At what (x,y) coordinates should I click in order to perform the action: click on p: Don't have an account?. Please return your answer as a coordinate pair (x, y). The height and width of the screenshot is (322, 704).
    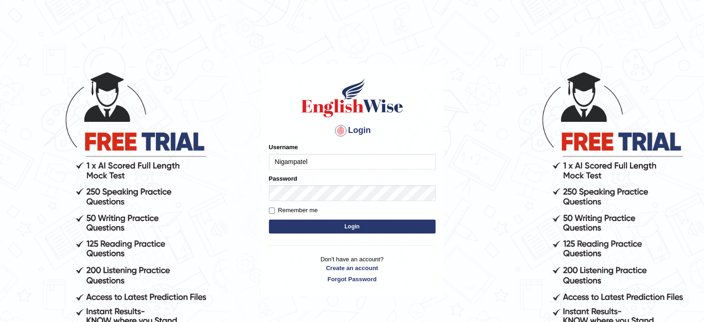
    Looking at the image, I should click on (352, 269).